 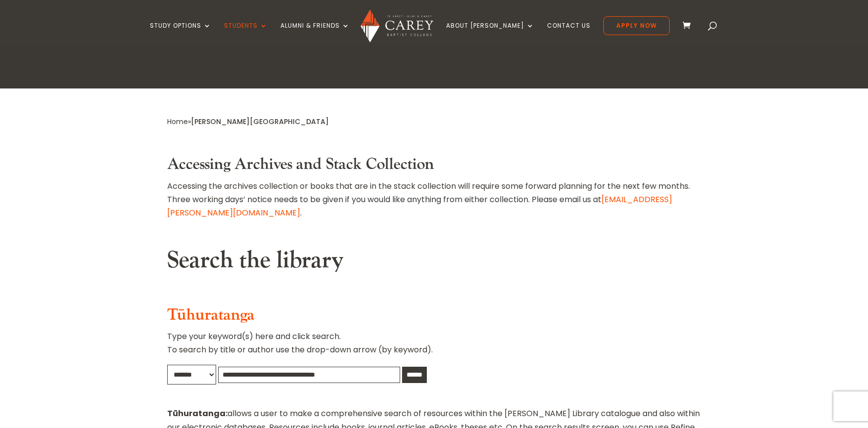 I want to click on a: Alumni & Friends, so click(x=315, y=33).